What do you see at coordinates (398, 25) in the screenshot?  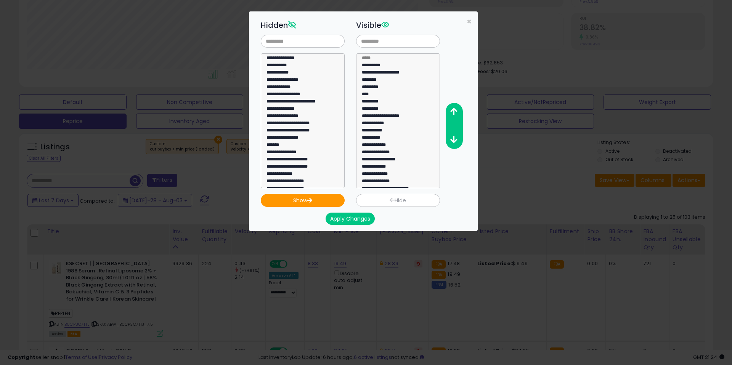 I see `h3: Visible` at bounding box center [398, 25].